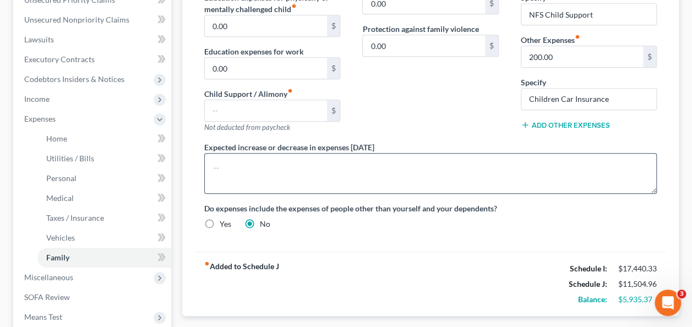  What do you see at coordinates (247, 127) in the screenshot?
I see `span: Not deducted from paycheck` at bounding box center [247, 127].